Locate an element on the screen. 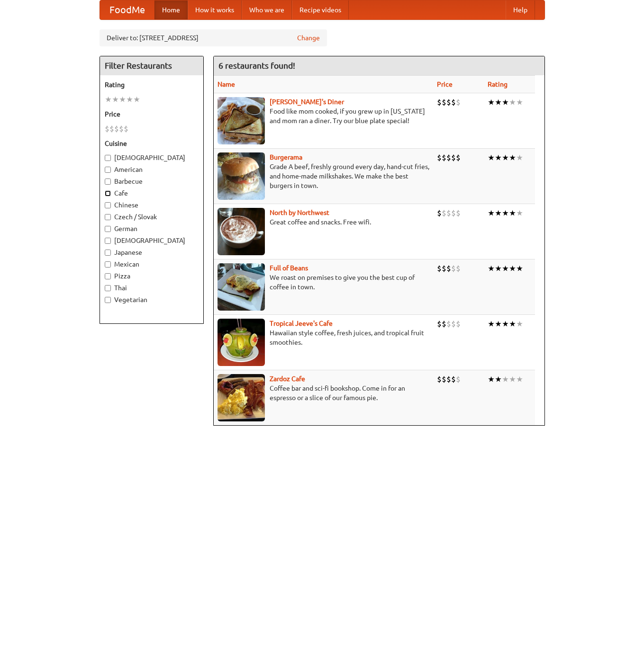 The image size is (644, 670). b: Zardoz Cafe is located at coordinates (287, 379).